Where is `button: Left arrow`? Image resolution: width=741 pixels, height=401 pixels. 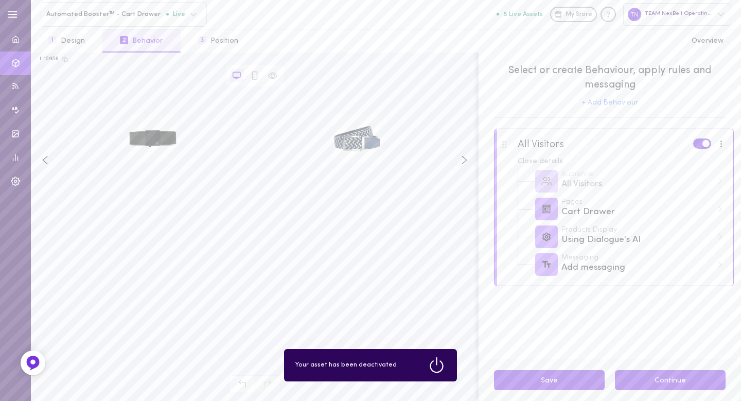 button: Left arrow is located at coordinates (45, 159).